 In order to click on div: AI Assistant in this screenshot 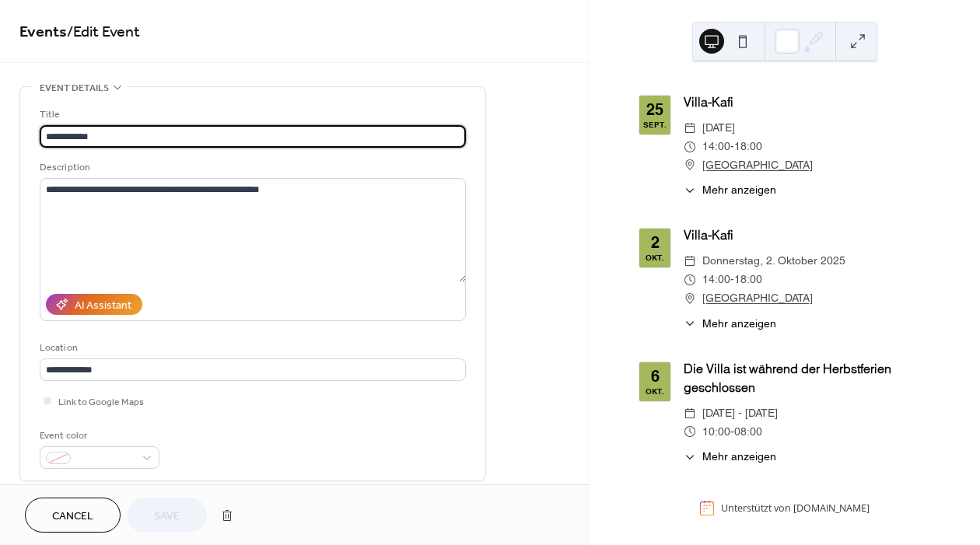, I will do `click(103, 305)`.